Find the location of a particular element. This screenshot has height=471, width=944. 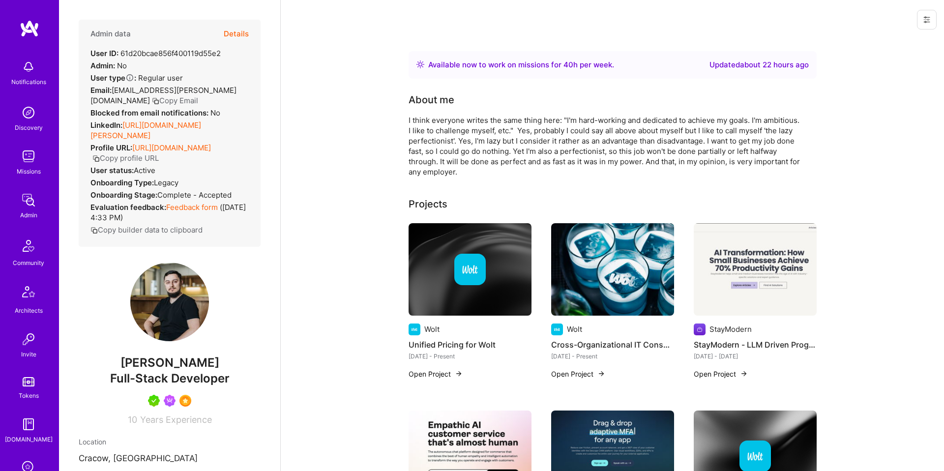

div: I think everyone writes the same thing here: "I'm hard-working and dedicated to achieve my goals.... is located at coordinates (605, 146).